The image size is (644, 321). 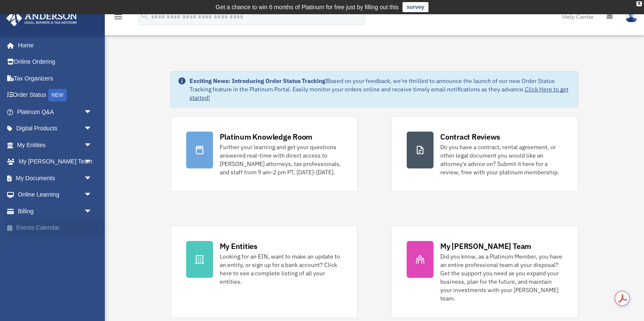 What do you see at coordinates (42, 18) in the screenshot?
I see `img: Anderson Advisors Platinum Portal` at bounding box center [42, 18].